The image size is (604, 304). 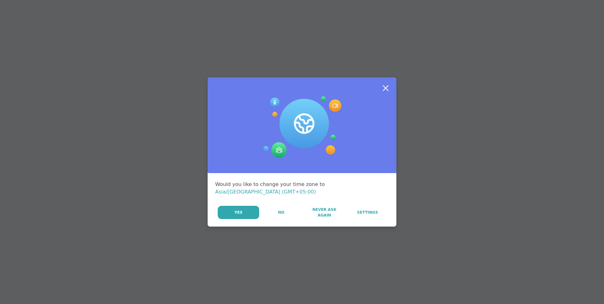 What do you see at coordinates (324, 212) in the screenshot?
I see `span: Never Ask Again` at bounding box center [324, 212].